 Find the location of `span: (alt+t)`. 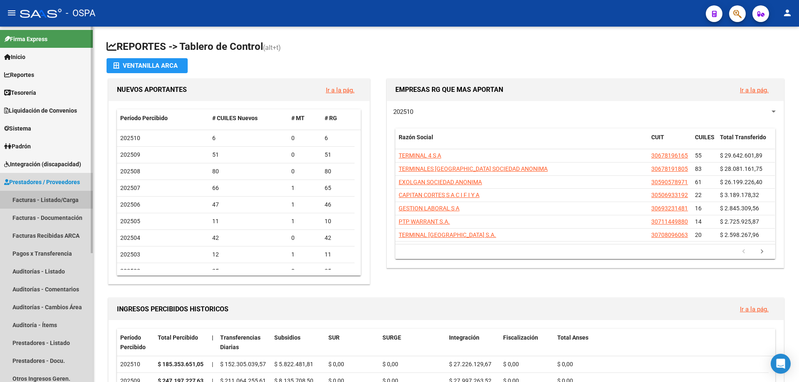

span: (alt+t) is located at coordinates (272, 47).